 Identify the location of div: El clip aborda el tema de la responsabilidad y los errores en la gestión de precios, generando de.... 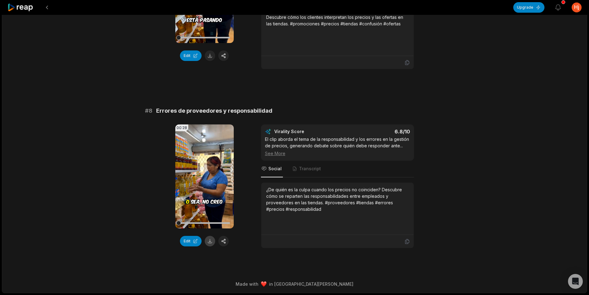
(337, 146).